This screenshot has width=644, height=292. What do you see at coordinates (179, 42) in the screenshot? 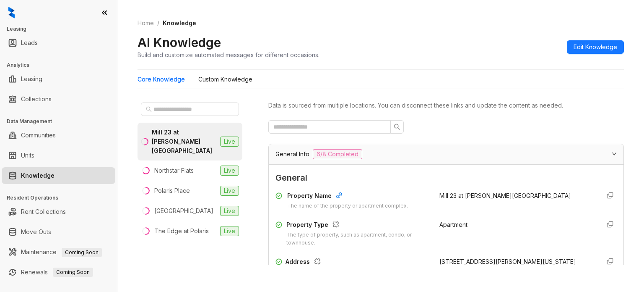
I see `h2: AI Knowledge` at bounding box center [179, 42].